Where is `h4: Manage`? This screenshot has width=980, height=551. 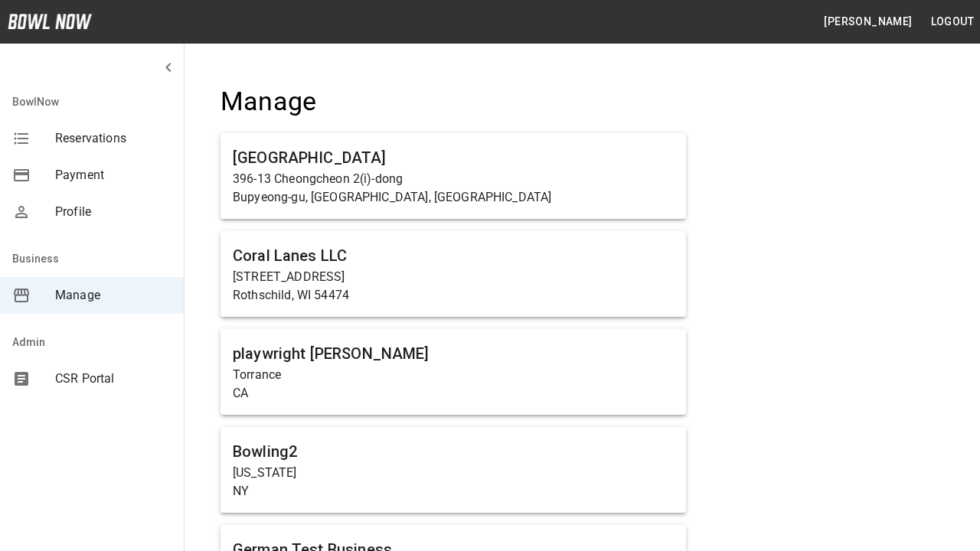 h4: Manage is located at coordinates (453, 102).